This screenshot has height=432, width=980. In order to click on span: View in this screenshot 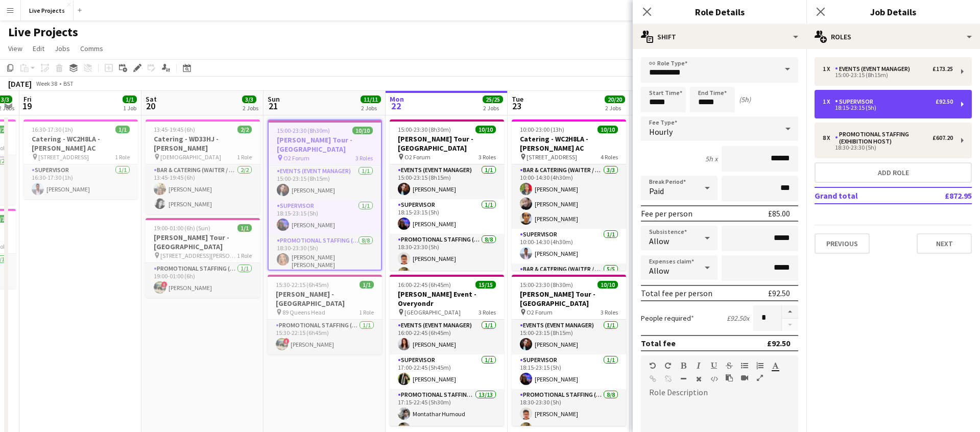, I will do `click(15, 49)`.